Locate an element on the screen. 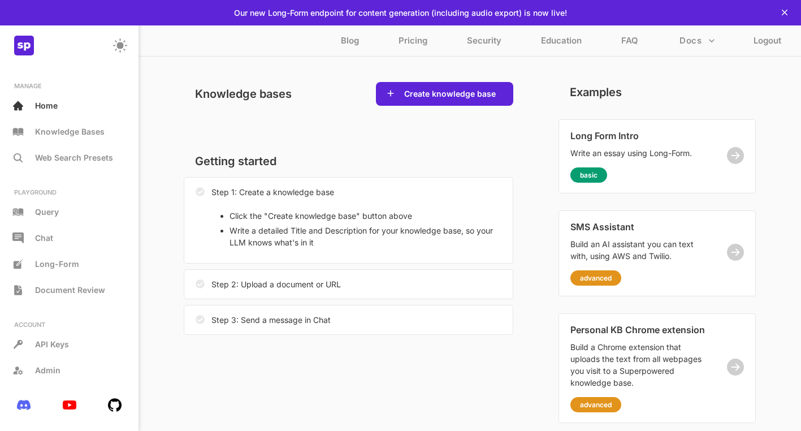  p: Pricing is located at coordinates (413, 43).